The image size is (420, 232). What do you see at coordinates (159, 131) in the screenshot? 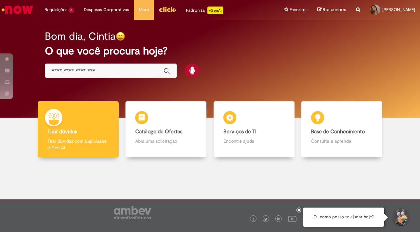
I see `b: Catálogo de Ofertas` at bounding box center [159, 131].